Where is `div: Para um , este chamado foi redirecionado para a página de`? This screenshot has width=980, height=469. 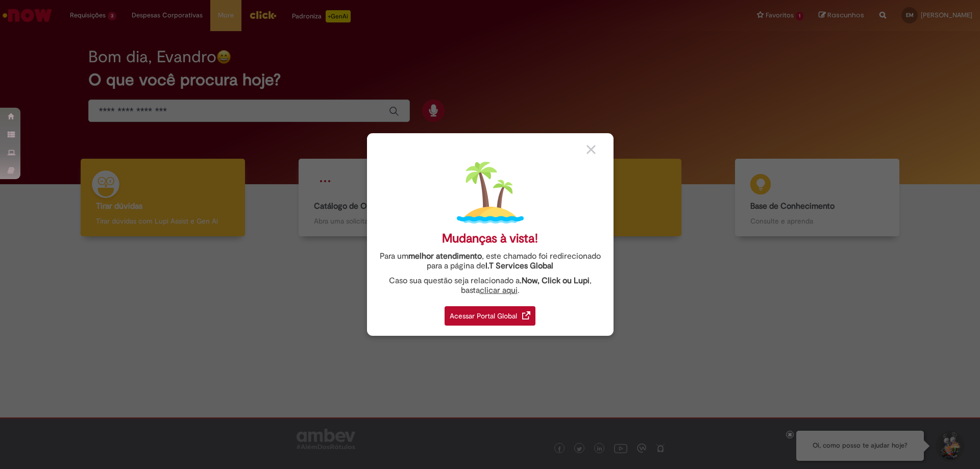 div: Para um , este chamado foi redirecionado para a página de is located at coordinates (490, 261).